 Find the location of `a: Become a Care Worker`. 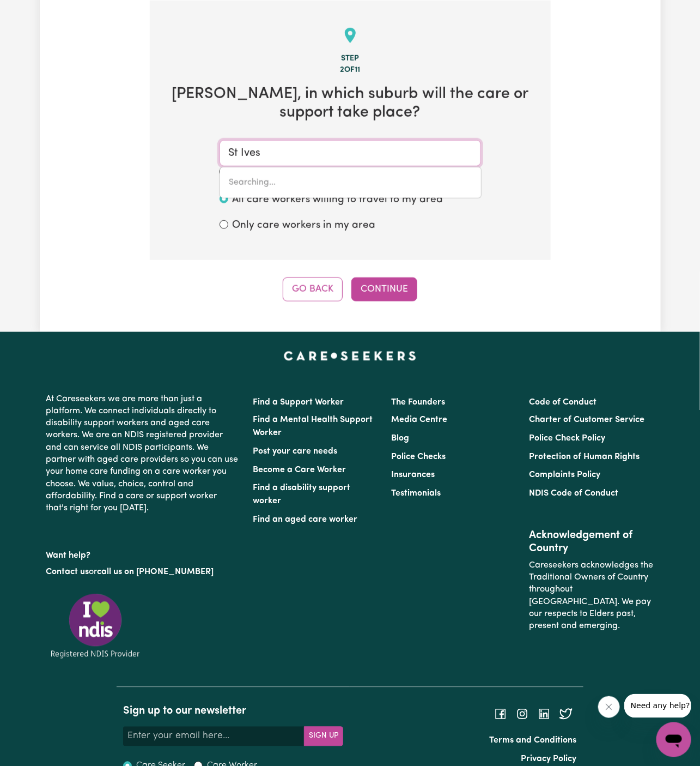

a: Become a Care Worker is located at coordinates (300, 471).